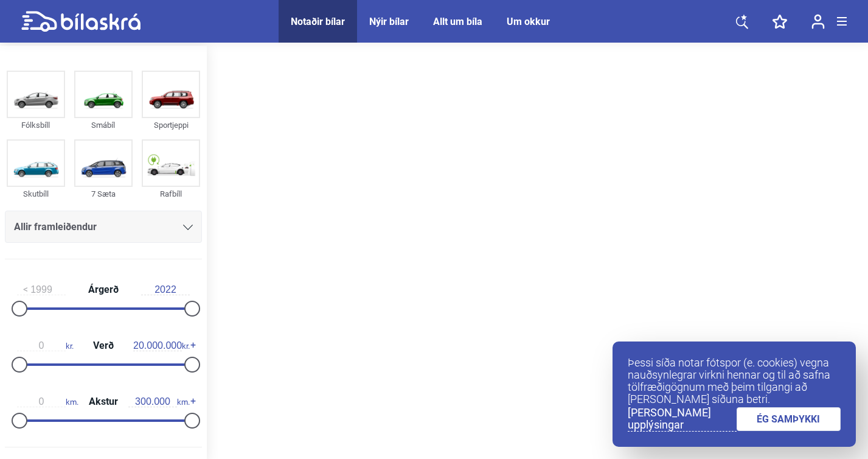  What do you see at coordinates (170, 125) in the screenshot?
I see `div: Sportjeppi` at bounding box center [170, 125].